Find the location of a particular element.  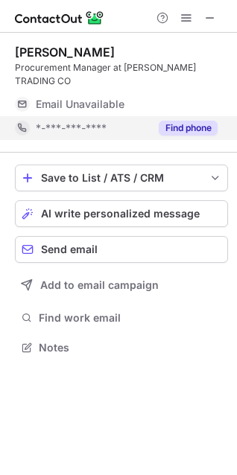

span: Add to email campaign is located at coordinates (99, 285).